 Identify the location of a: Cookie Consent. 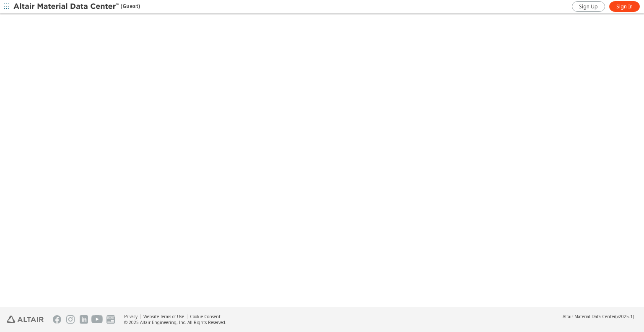
(205, 317).